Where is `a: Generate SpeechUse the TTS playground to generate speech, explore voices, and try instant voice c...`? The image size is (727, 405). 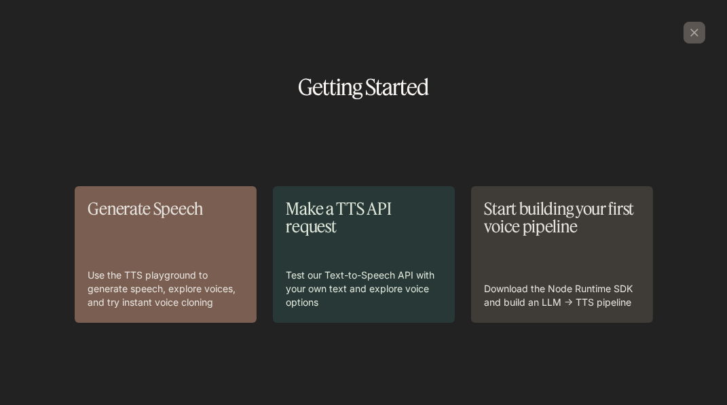
a: Generate SpeechUse the TTS playground to generate speech, explore voices, and try instant voice c... is located at coordinates (166, 254).